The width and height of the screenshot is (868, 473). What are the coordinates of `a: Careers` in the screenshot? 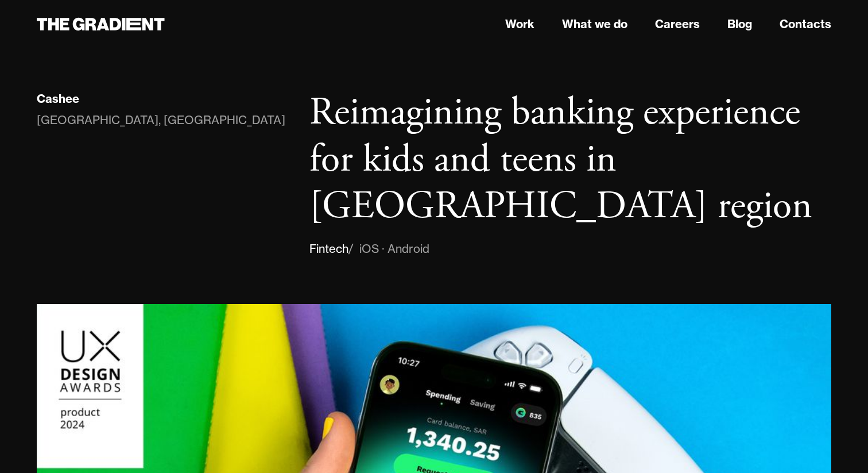 It's located at (678, 24).